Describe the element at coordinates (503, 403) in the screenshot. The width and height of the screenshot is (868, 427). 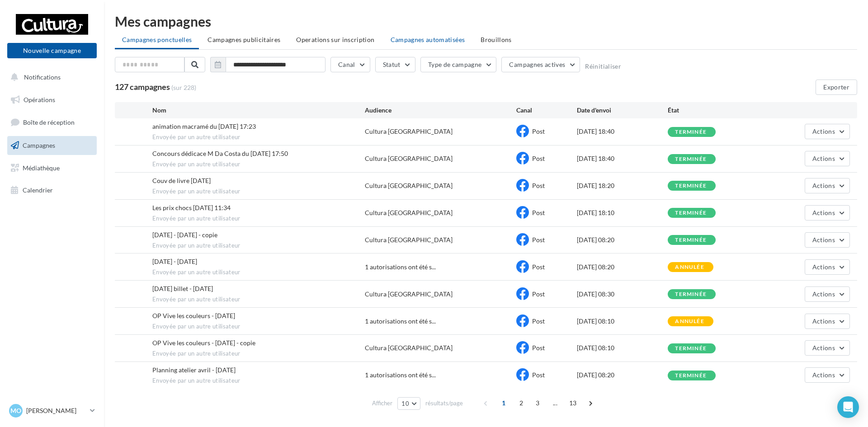
I see `span: 1` at that location.